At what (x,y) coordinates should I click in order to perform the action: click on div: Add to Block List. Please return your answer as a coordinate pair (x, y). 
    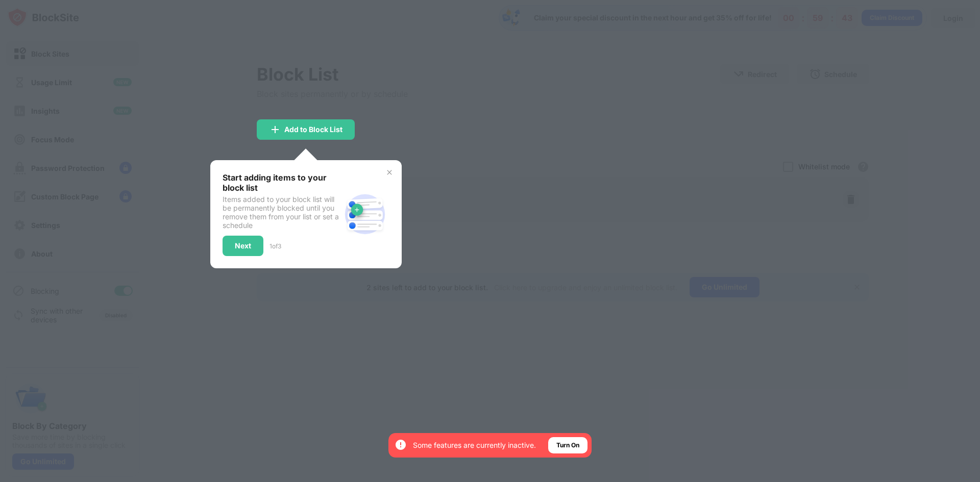
    Looking at the image, I should click on (314, 129).